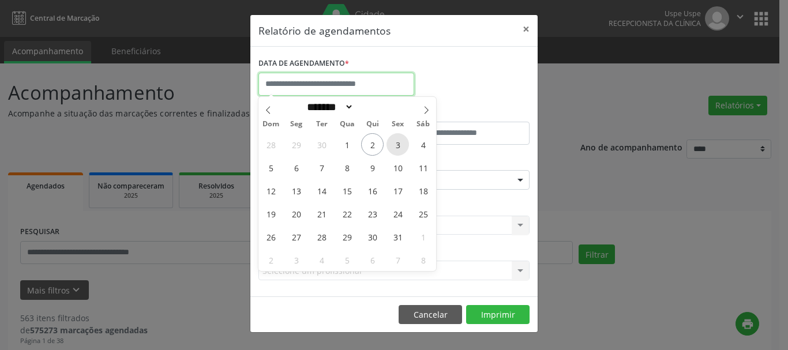 The height and width of the screenshot is (350, 788). I want to click on span: Outubro 31, 2025, so click(397, 237).